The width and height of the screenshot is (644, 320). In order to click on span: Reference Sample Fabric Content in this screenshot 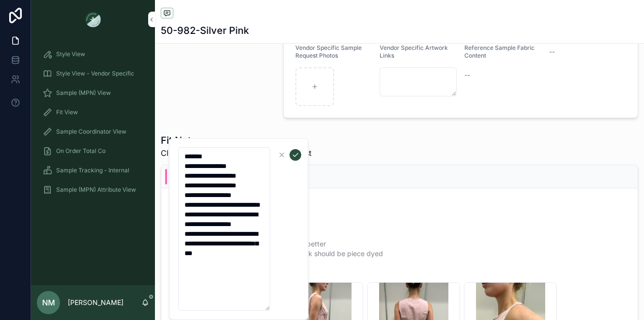, I will do `click(499, 51)`.